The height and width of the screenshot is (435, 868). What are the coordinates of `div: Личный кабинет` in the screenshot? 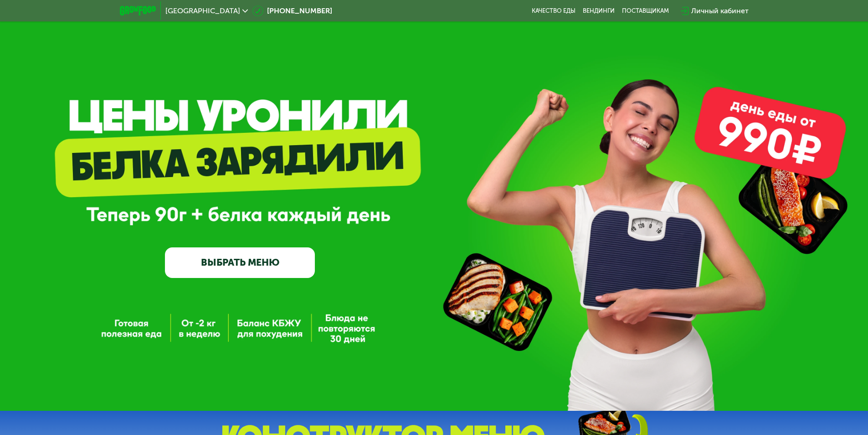 It's located at (720, 11).